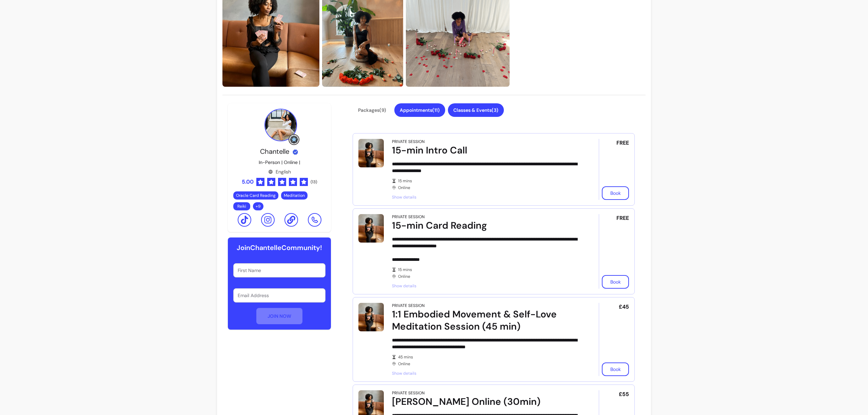 The image size is (868, 415). I want to click on button: Appointments(11), so click(420, 110).